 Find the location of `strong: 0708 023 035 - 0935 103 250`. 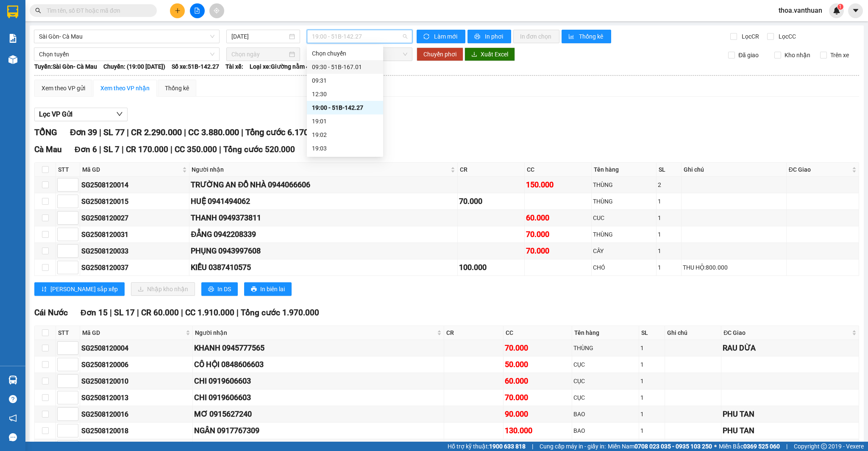

strong: 0708 023 035 - 0935 103 250 is located at coordinates (673, 446).